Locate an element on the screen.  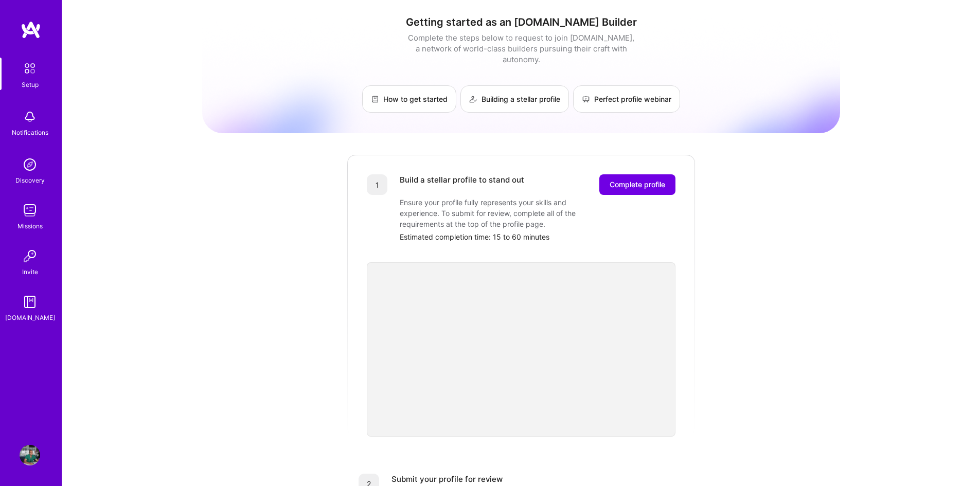
img: Invite is located at coordinates (30, 256).